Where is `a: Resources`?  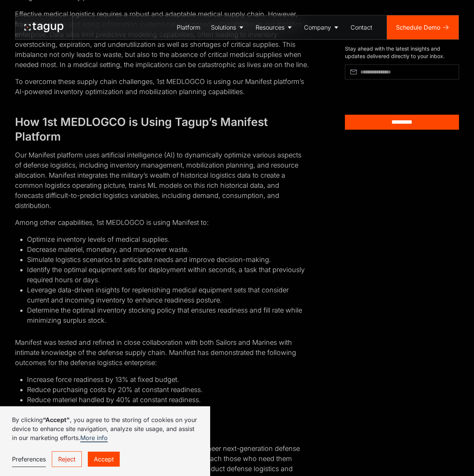 a: Resources is located at coordinates (274, 28).